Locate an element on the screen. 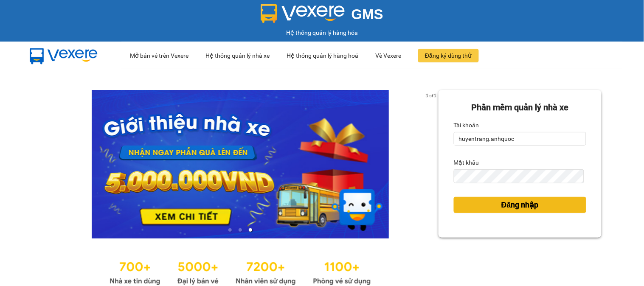  p: 3 of 3 is located at coordinates (431, 96).